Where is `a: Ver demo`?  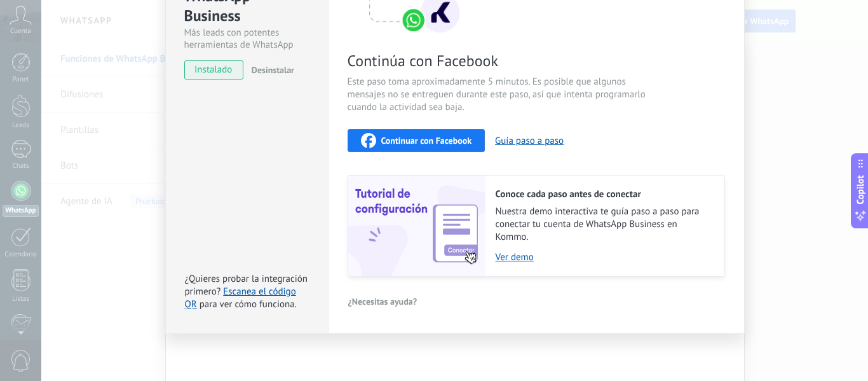
a: Ver demo is located at coordinates (603, 257).